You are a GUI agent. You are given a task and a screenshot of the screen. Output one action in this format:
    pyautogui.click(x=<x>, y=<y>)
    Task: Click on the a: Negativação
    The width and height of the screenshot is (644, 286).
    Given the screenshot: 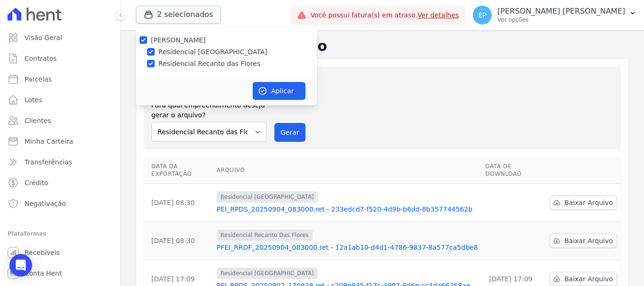 What is the action you would take?
    pyautogui.click(x=60, y=204)
    